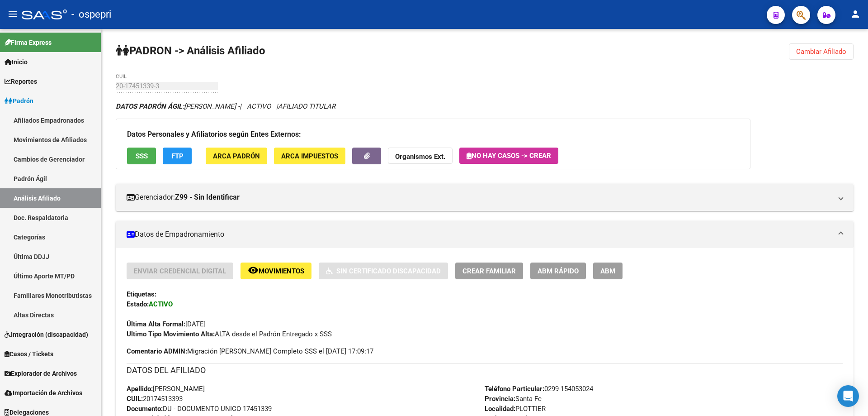 The width and height of the screenshot is (868, 416). Describe the element at coordinates (489, 271) in the screenshot. I see `span: Crear Familiar` at that location.